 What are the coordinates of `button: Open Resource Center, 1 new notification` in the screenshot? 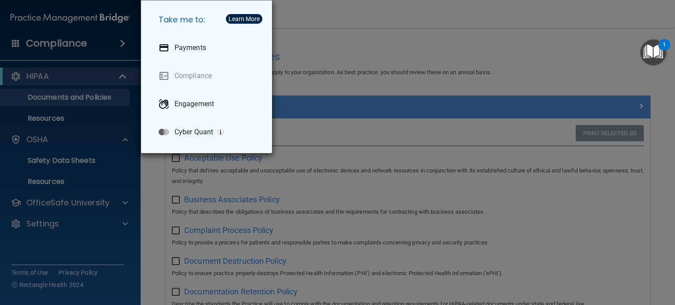 It's located at (653, 52).